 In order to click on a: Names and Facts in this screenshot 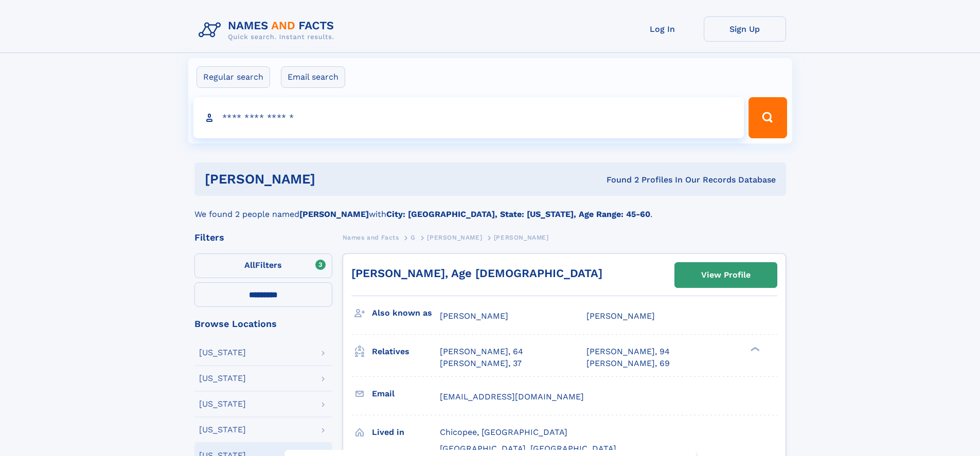, I will do `click(371, 237)`.